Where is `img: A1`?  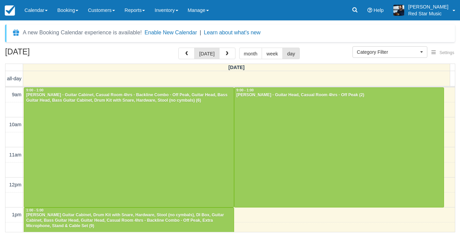 img: A1 is located at coordinates (398, 10).